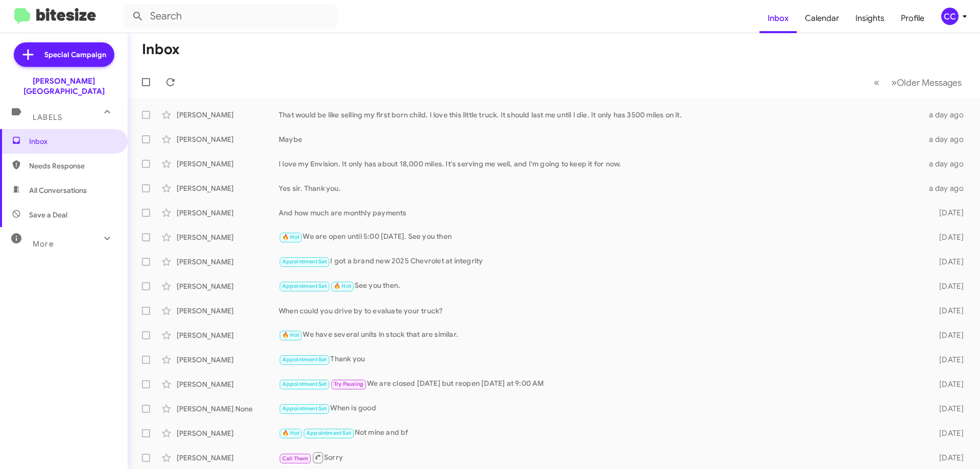 The width and height of the screenshot is (980, 469). What do you see at coordinates (929, 83) in the screenshot?
I see `span: Older Messages` at bounding box center [929, 83].